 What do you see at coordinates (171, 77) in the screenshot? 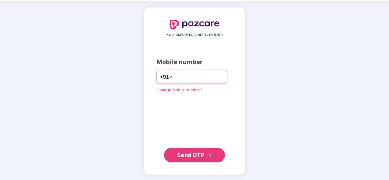
I see `span: down` at bounding box center [171, 77].